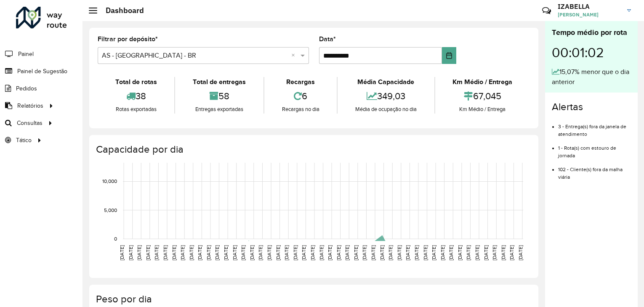  I want to click on a: Contato Rápido, so click(546, 10).